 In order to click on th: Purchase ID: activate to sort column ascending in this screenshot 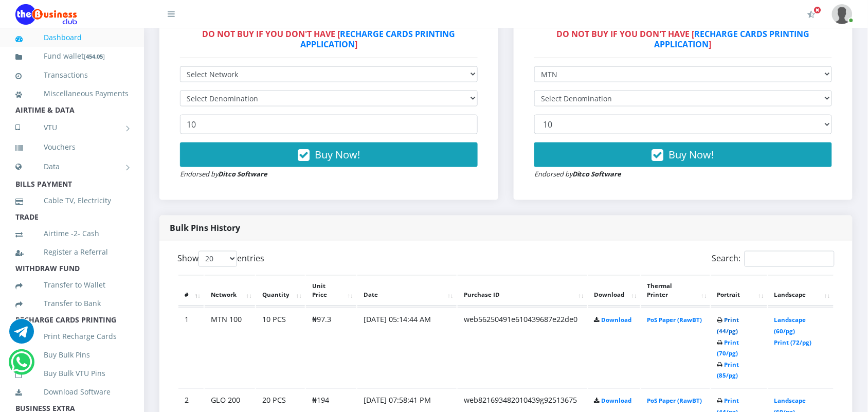, I will do `click(523, 291)`.